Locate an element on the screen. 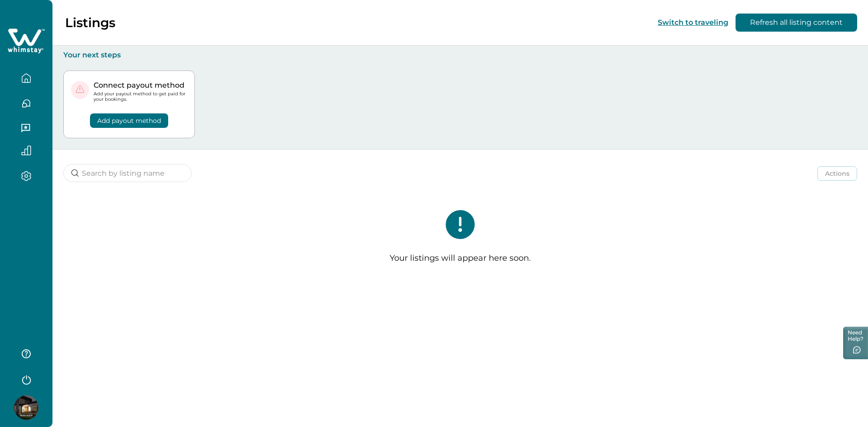 This screenshot has height=427, width=868. p: Your next steps is located at coordinates (460, 55).